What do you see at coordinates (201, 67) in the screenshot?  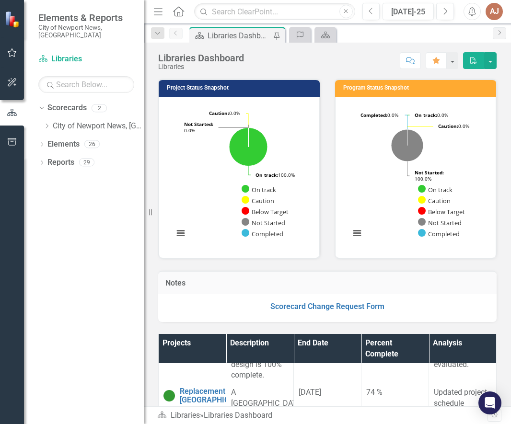 I see `div: Libraries` at bounding box center [201, 67].